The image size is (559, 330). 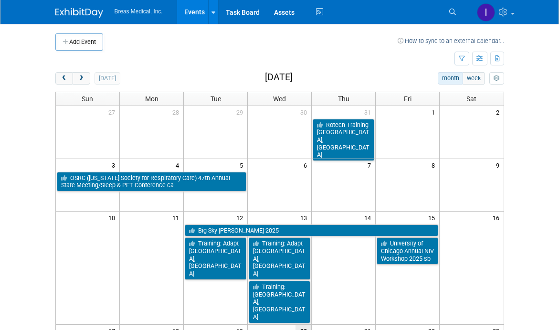 I want to click on span: 27, so click(x=113, y=112).